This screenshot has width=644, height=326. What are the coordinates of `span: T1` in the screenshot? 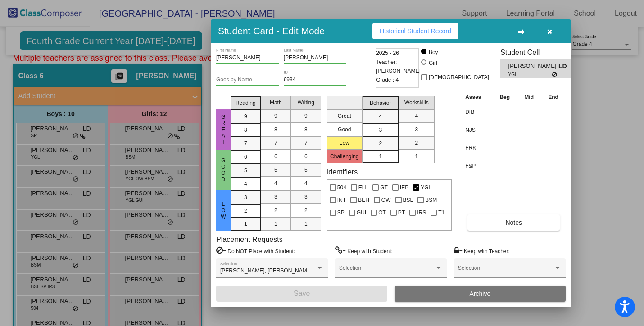 It's located at (442, 213).